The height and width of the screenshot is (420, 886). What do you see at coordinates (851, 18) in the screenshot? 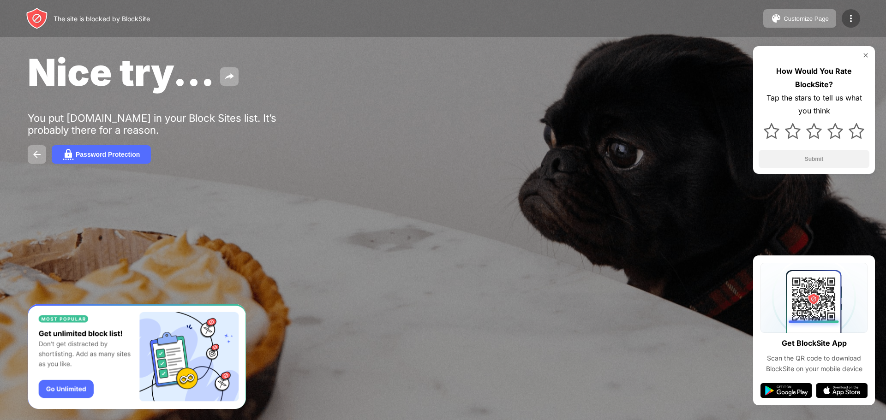
I see `img: menu-icon.svg` at bounding box center [851, 18].